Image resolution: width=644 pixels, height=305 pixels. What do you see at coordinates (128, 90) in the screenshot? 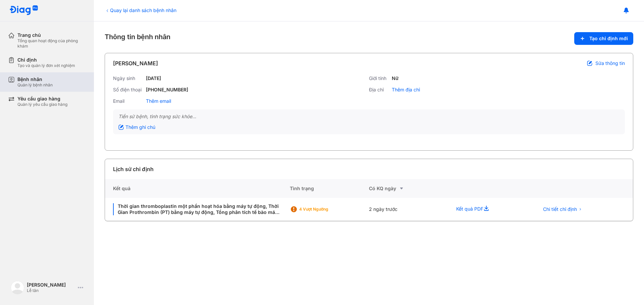
I see `div: Số điện thoại` at bounding box center [128, 90].